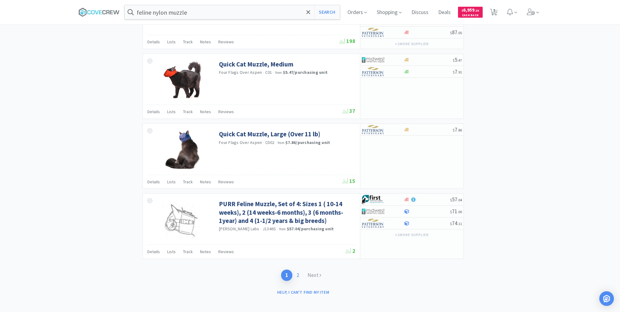 Image resolution: width=620 pixels, height=312 pixels. What do you see at coordinates (256, 64) in the screenshot?
I see `a: Quick Cat Muzzle, Medium` at bounding box center [256, 64].